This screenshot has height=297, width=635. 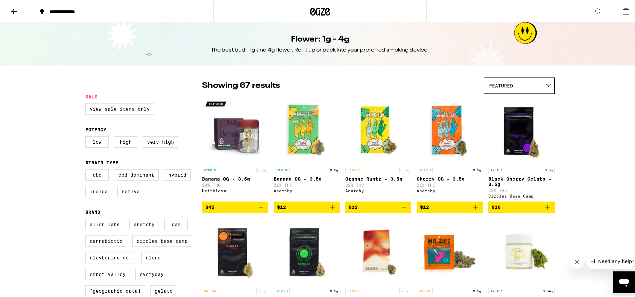 What do you see at coordinates (177, 174) in the screenshot?
I see `label: Hybrid` at bounding box center [177, 174].